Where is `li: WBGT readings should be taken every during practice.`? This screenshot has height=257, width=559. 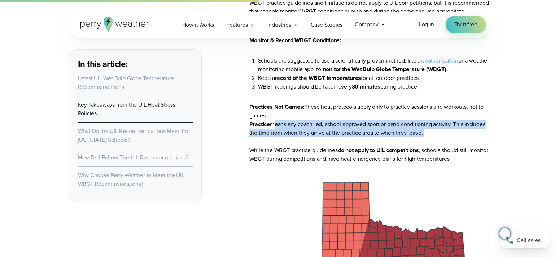 li: WBGT readings should be taken every during practice. is located at coordinates (374, 87).